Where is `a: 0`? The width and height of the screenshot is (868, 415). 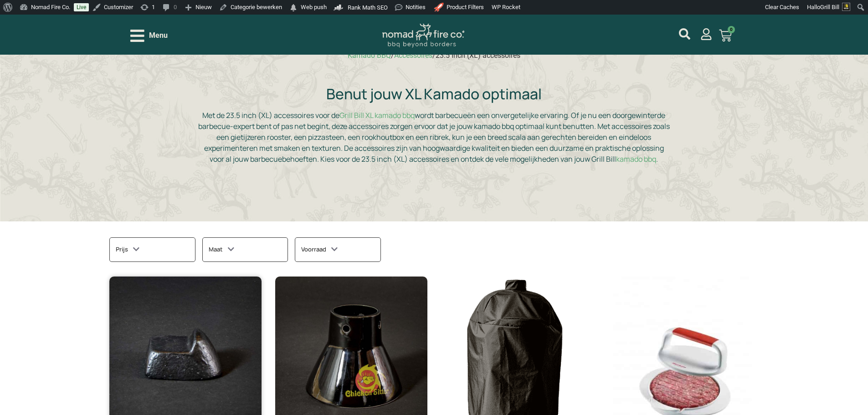 a: 0 is located at coordinates (725, 35).